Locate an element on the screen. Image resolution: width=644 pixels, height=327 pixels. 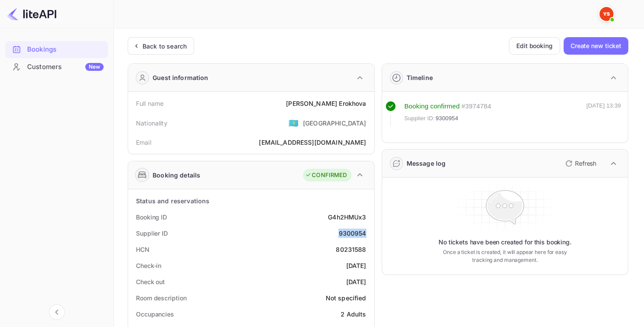
div: Room description is located at coordinates (161, 298).